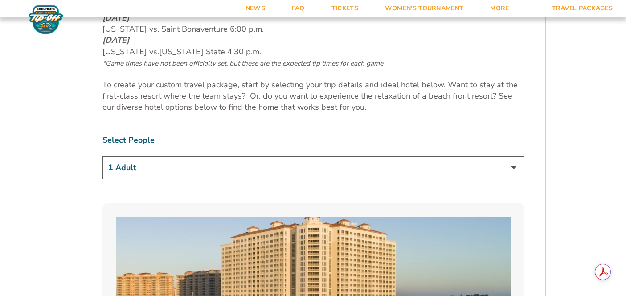 The image size is (626, 296). Describe the element at coordinates (46, 20) in the screenshot. I see `img: Fort Myers Tip-Off` at that location.